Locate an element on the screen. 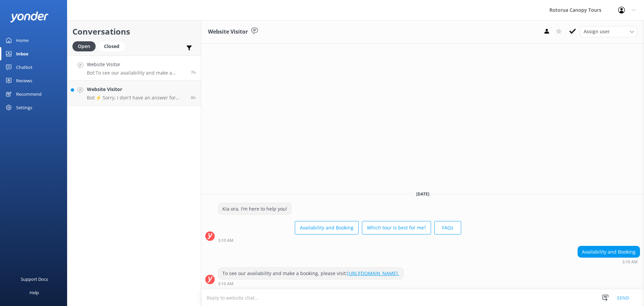  div: Support Docs is located at coordinates (34, 279).